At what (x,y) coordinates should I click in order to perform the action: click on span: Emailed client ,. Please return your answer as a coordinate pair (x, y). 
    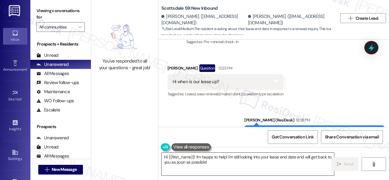
    Looking at the image, I should click on (230, 94).